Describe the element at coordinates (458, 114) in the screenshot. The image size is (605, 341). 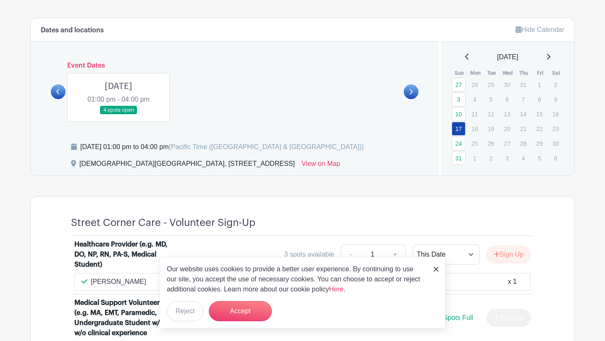
I see `a: 10` at that location.